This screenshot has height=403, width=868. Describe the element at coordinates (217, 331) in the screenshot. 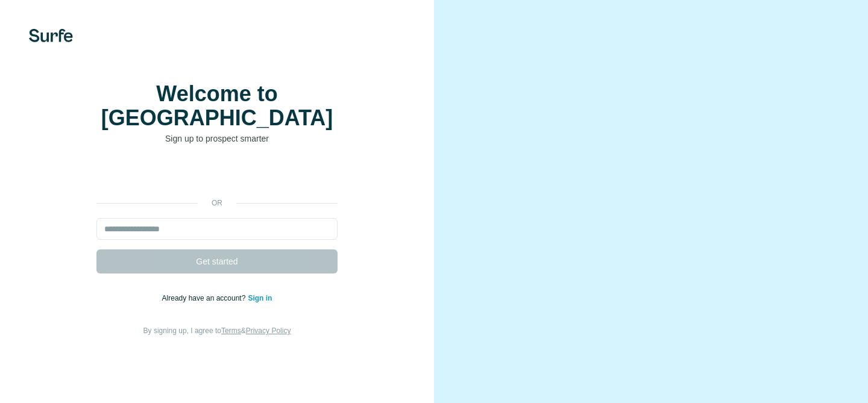

I see `span: By signing up, I agree to &` at that location.